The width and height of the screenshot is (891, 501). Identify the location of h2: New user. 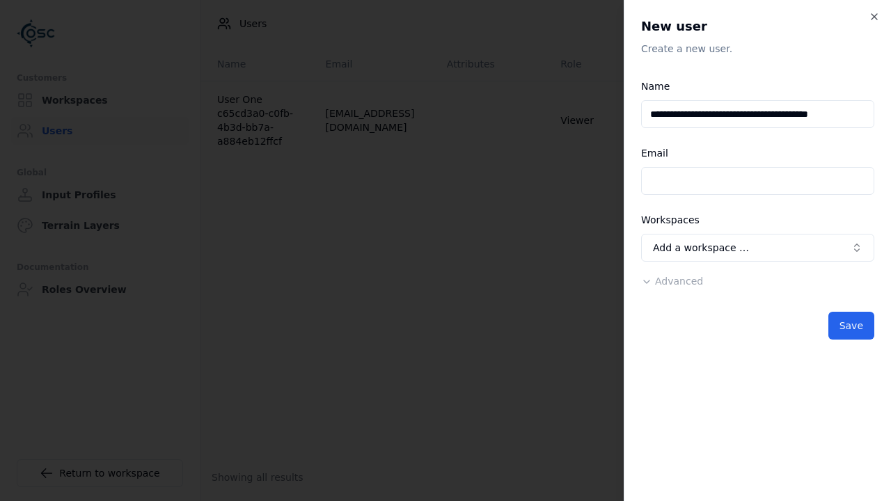
(757, 26).